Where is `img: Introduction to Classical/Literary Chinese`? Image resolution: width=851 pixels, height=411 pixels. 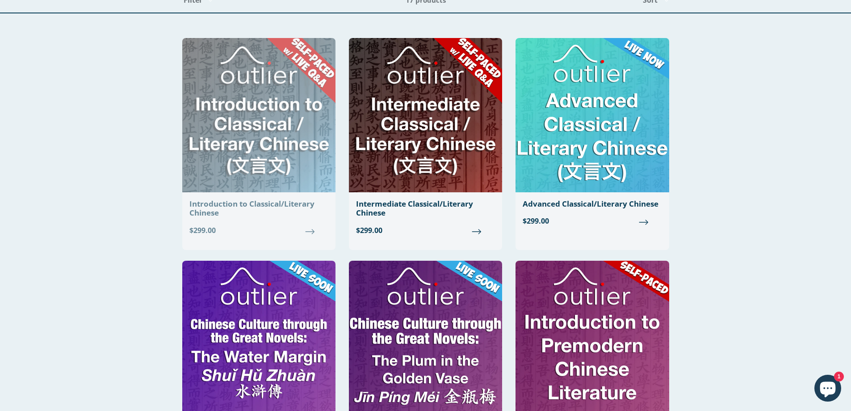
img: Introduction to Classical/Literary Chinese is located at coordinates (259, 115).